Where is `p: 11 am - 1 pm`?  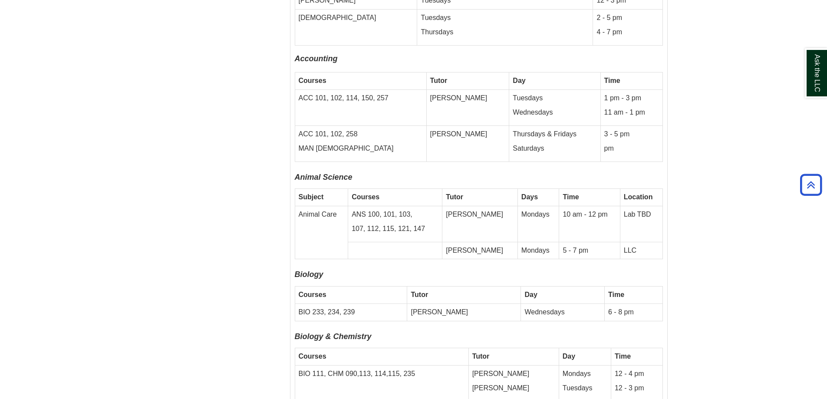
p: 11 am - 1 pm is located at coordinates (632, 112).